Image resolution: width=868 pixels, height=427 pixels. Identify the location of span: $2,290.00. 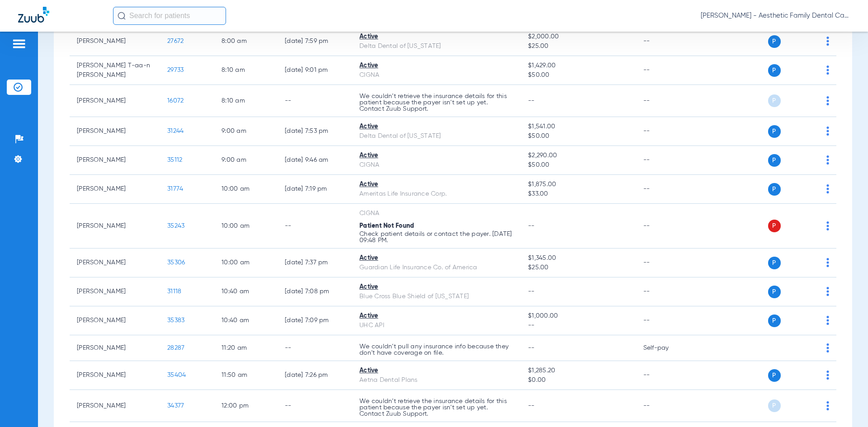
(578, 156).